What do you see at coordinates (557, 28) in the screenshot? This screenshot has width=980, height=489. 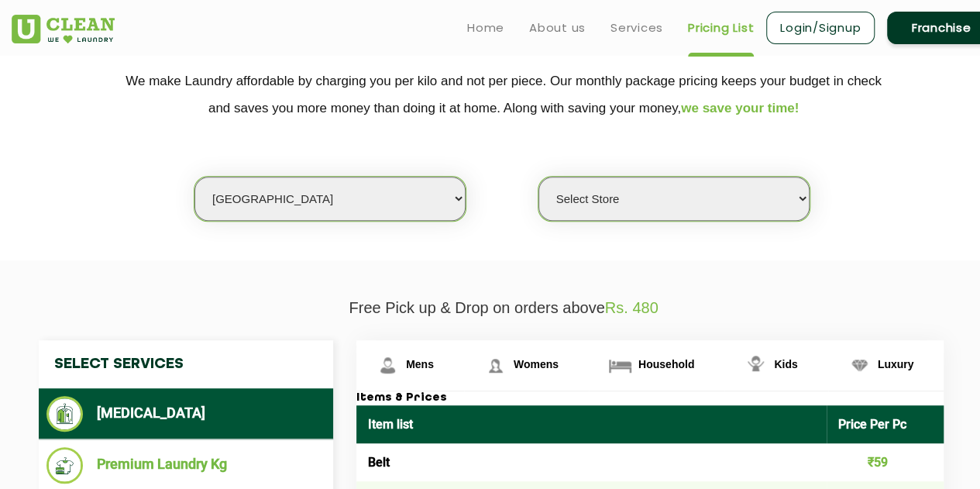 I see `a: About us` at bounding box center [557, 28].